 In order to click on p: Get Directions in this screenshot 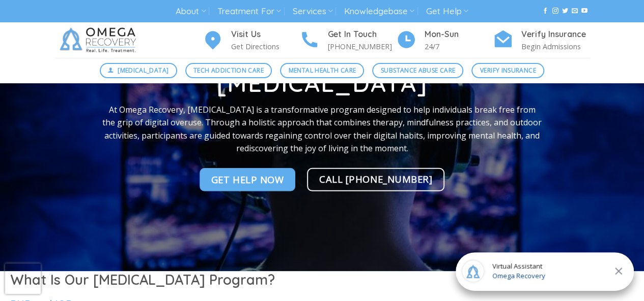, I will do `click(265, 47)`.